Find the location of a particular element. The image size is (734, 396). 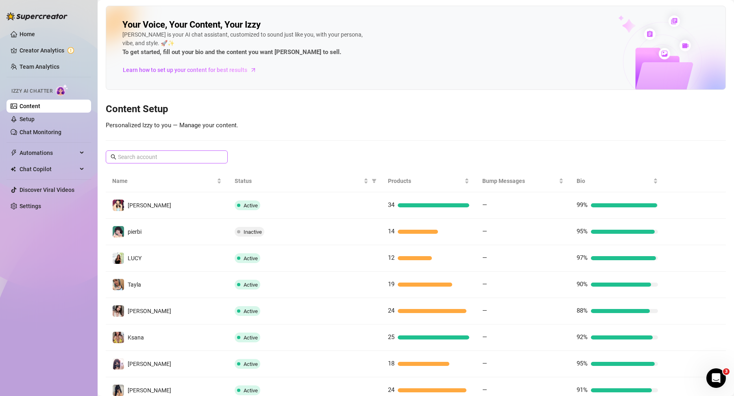

img: LUCY️‍️ is located at coordinates (118, 258).